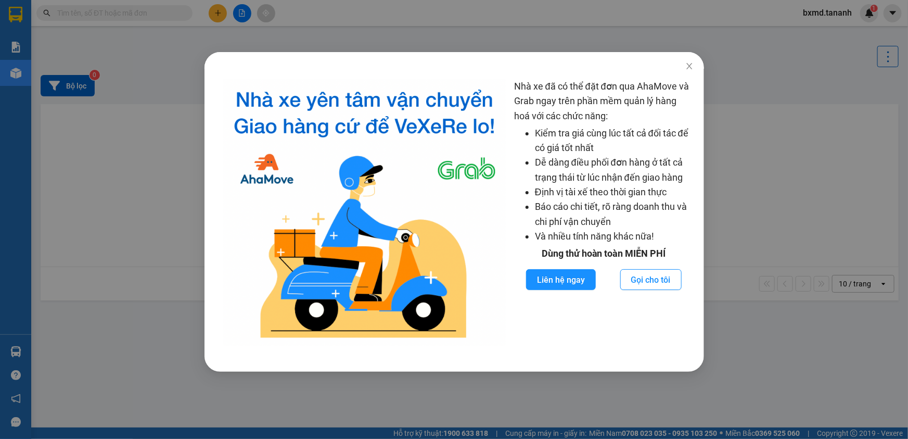 The height and width of the screenshot is (439, 908). What do you see at coordinates (603, 253) in the screenshot?
I see `div: Dùng thử hoàn toàn MIỄN PHÍ` at bounding box center [603, 253].